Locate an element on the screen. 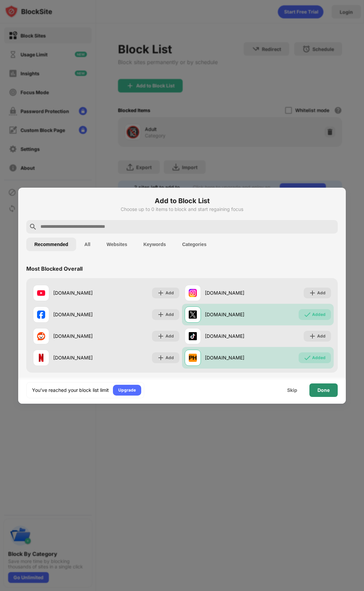 Image resolution: width=364 pixels, height=591 pixels. div: Choose up to 0 items to block and start regaining focus is located at coordinates (182, 209).